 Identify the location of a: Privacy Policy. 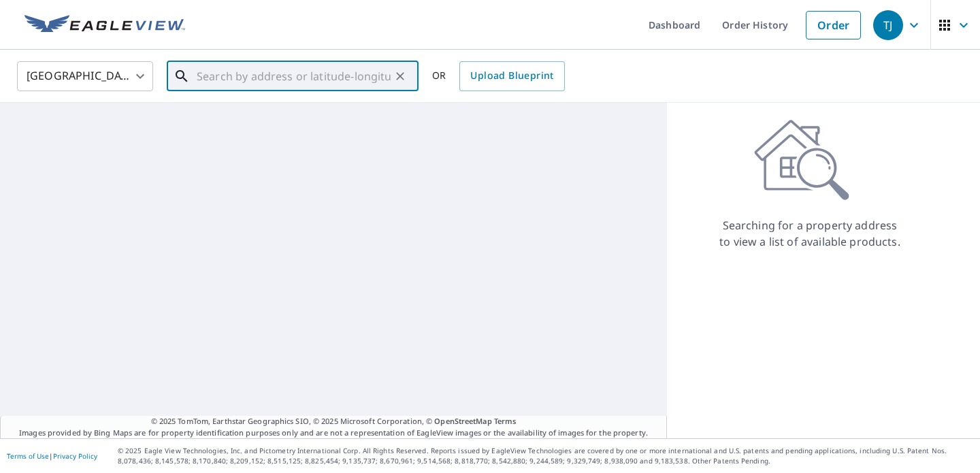
(75, 456).